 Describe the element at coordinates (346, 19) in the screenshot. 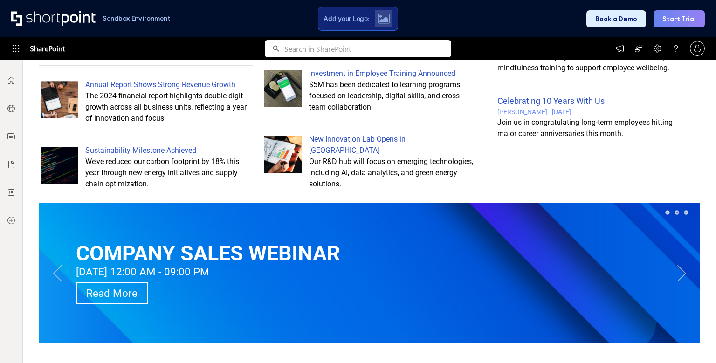

I see `span: Add your Logo:` at that location.